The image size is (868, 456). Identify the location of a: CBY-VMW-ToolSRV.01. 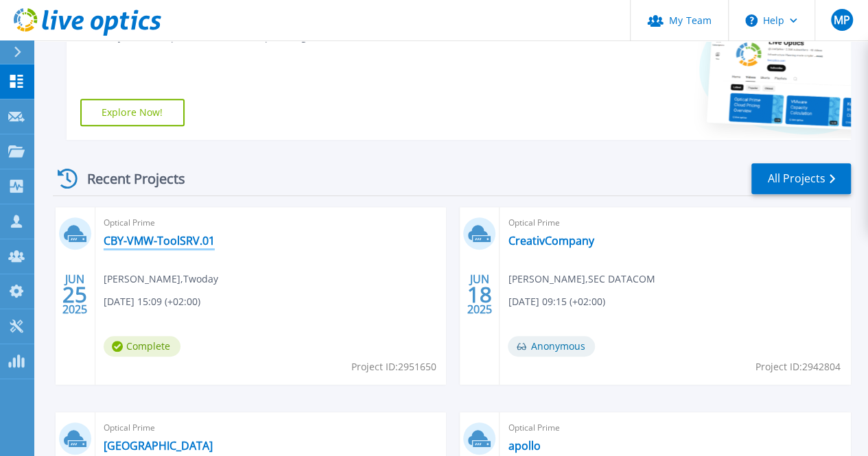
(159, 241).